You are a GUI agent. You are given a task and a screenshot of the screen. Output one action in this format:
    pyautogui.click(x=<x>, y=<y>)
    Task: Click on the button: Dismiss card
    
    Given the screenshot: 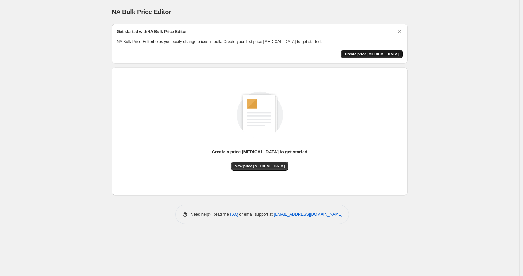 What is the action you would take?
    pyautogui.click(x=399, y=32)
    